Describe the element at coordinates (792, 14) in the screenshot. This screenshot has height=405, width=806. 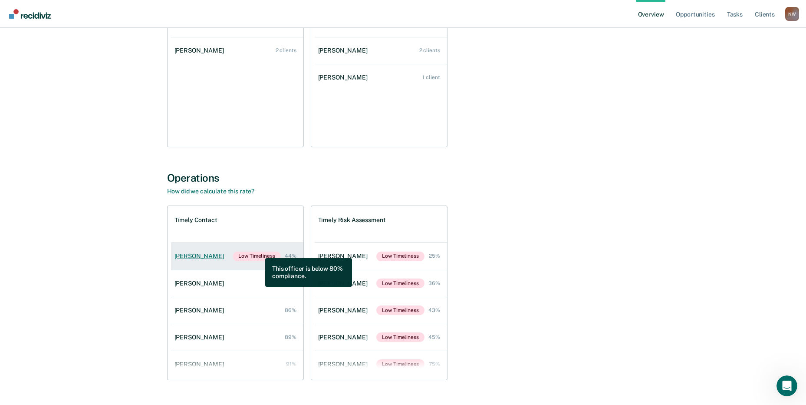
I see `div: N W` at that location.